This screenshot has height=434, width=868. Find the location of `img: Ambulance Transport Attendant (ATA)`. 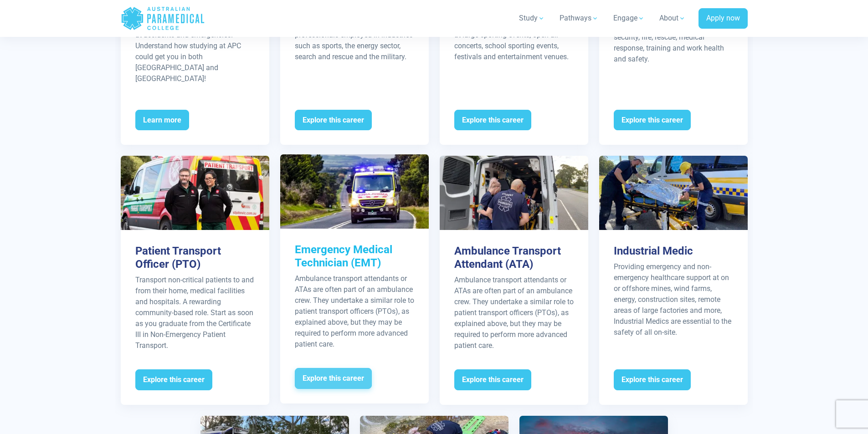

img: Ambulance Transport Attendant (ATA) is located at coordinates (514, 193).